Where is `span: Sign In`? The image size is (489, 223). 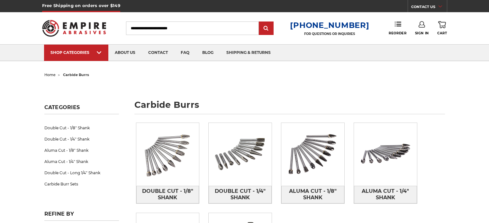 span: Sign In is located at coordinates (422, 33).